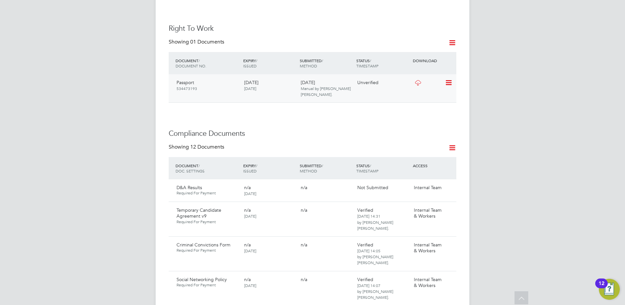 Image resolution: width=625 pixels, height=305 pixels. What do you see at coordinates (368, 82) in the screenshot?
I see `span: Unverified` at bounding box center [368, 82].